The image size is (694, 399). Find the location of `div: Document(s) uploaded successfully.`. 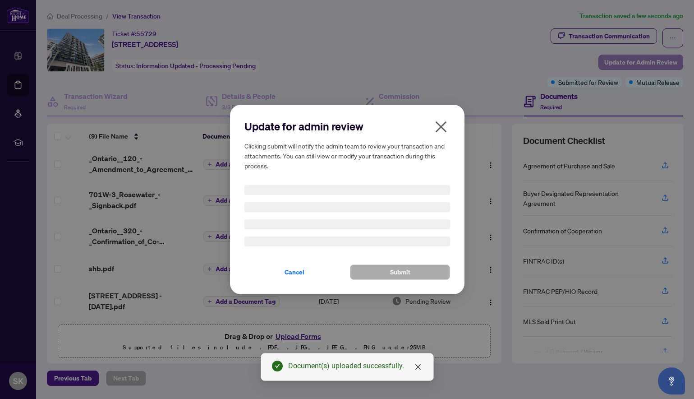

div: Document(s) uploaded successfully. is located at coordinates (355, 366).